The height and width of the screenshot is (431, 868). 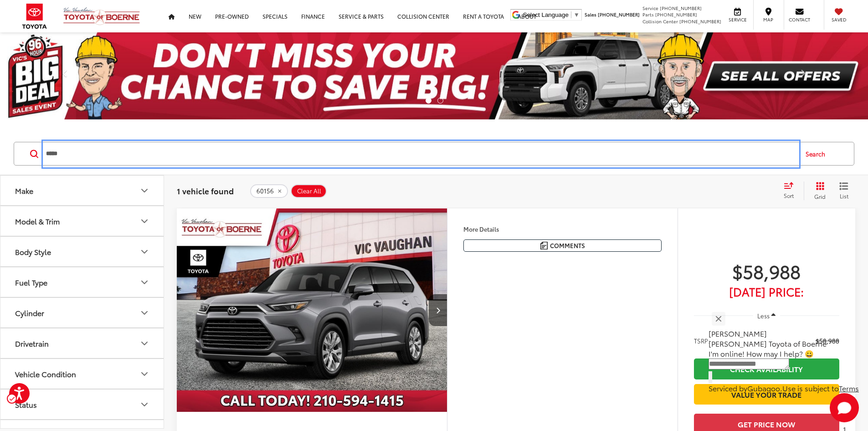 I want to click on span: Comments, so click(x=567, y=246).